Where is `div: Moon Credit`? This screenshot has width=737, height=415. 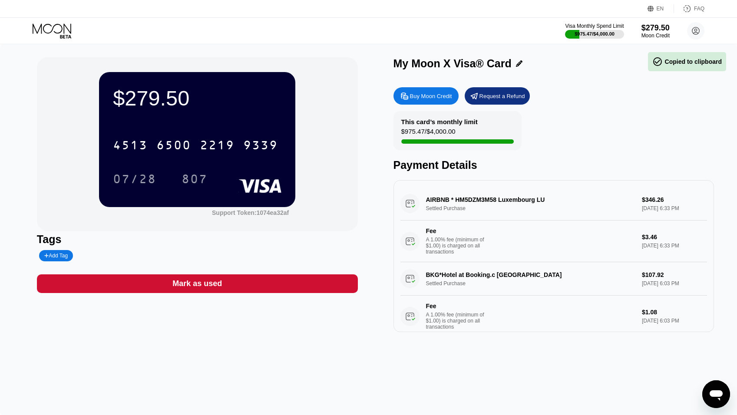 div: Moon Credit is located at coordinates (655, 36).